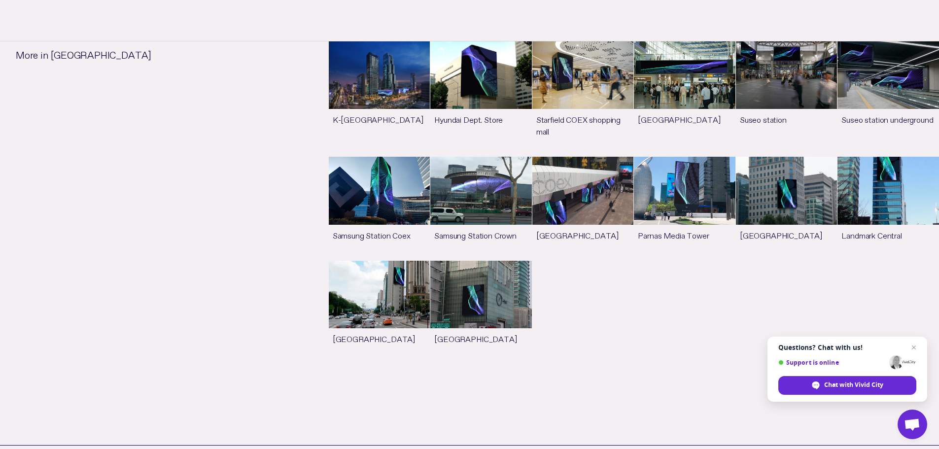  Describe the element at coordinates (832, 362) in the screenshot. I see `span: Support is online` at that location.